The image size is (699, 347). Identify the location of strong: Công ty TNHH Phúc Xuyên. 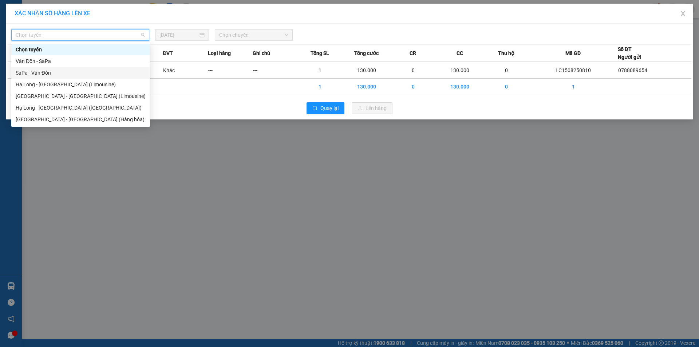
(38, 11).